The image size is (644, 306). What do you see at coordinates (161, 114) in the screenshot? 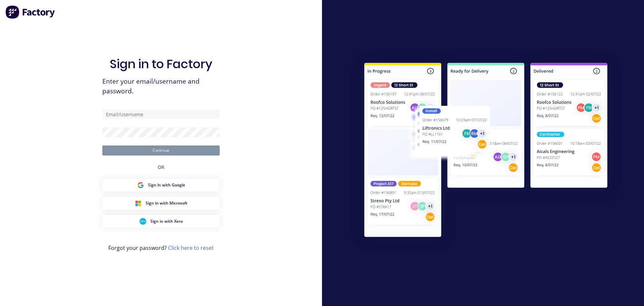
I see `input: Email/Username` at bounding box center [161, 114].